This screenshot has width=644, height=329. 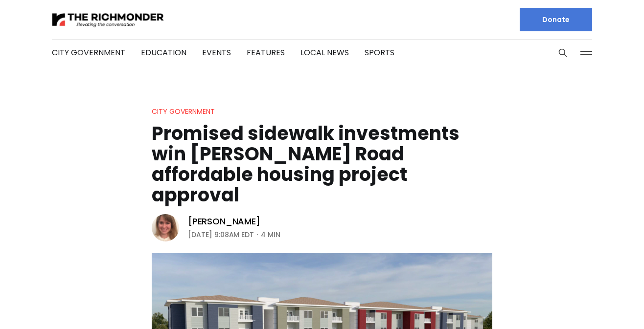 What do you see at coordinates (270, 235) in the screenshot?
I see `span: 4 min` at bounding box center [270, 235].